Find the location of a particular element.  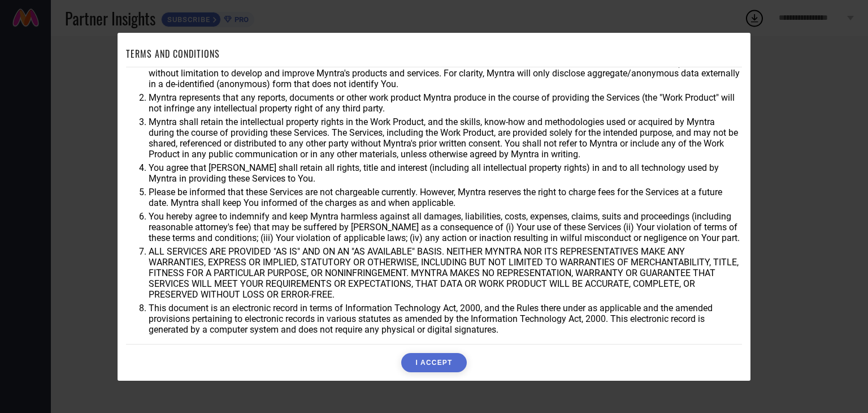

h1: TERMS AND CONDITIONS is located at coordinates (173, 54).